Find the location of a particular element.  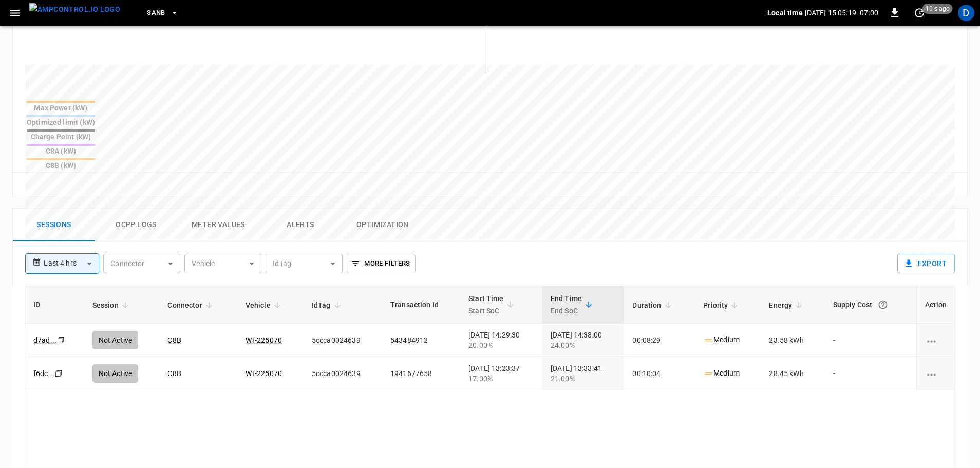

span: Session is located at coordinates (112, 305).